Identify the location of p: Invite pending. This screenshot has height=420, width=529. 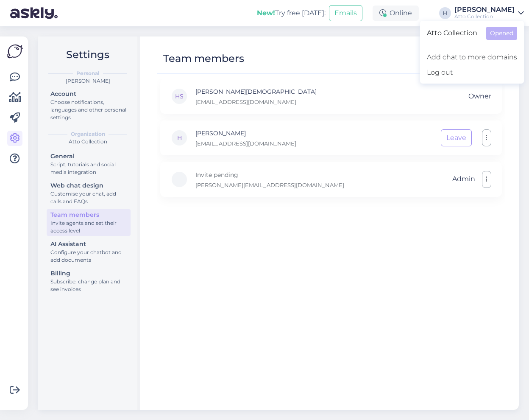
(270, 175).